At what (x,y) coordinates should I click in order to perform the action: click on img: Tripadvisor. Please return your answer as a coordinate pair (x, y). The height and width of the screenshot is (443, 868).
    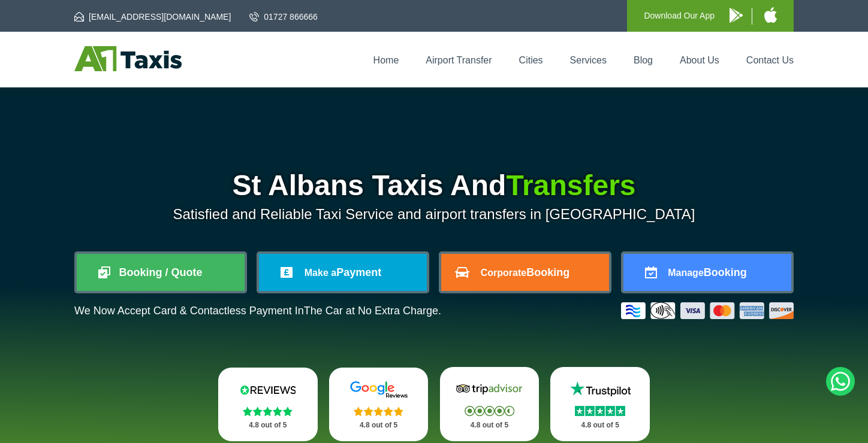
    Looking at the image, I should click on (489, 390).